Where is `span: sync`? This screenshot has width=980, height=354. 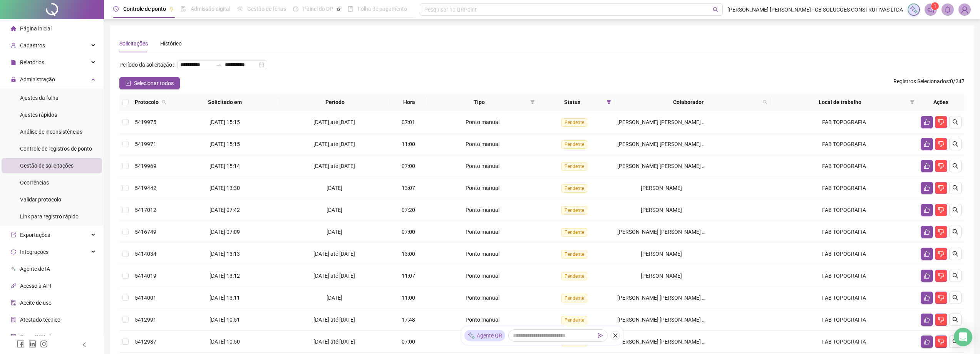
span: sync is located at coordinates (14, 252).